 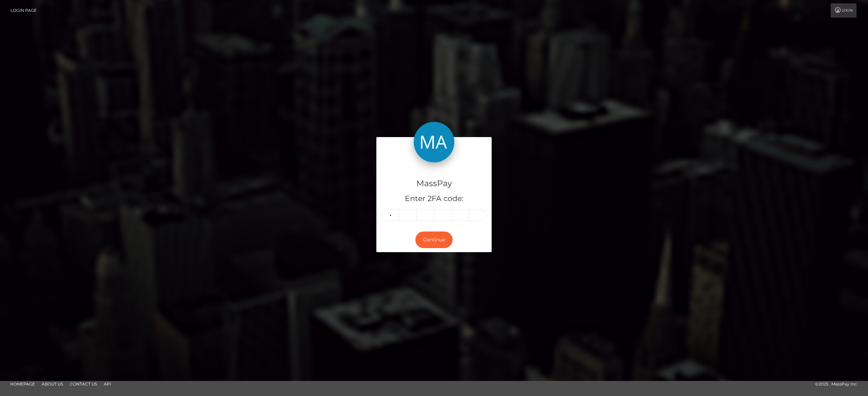 I want to click on div: © 2025 , MassPay Inc., so click(x=839, y=384).